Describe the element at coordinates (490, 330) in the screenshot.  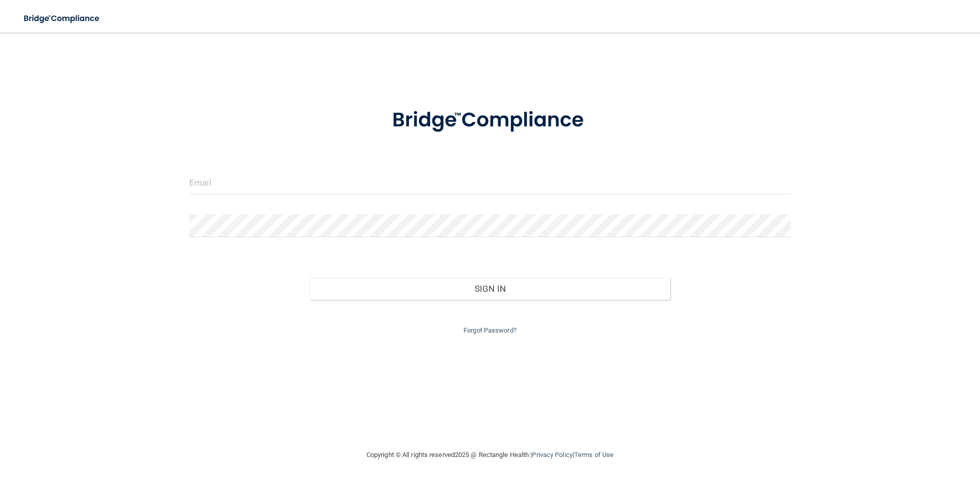
I see `a: Forgot Password?` at that location.